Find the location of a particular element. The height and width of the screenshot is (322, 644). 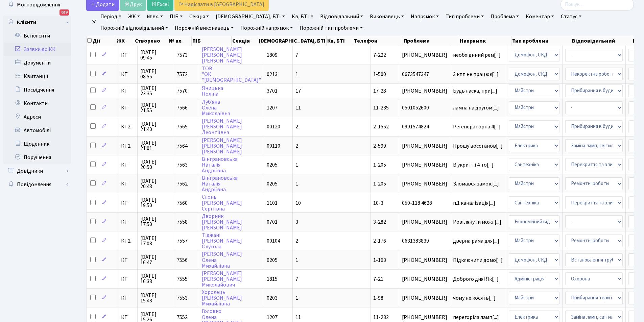

span: 7570 is located at coordinates (182, 91).